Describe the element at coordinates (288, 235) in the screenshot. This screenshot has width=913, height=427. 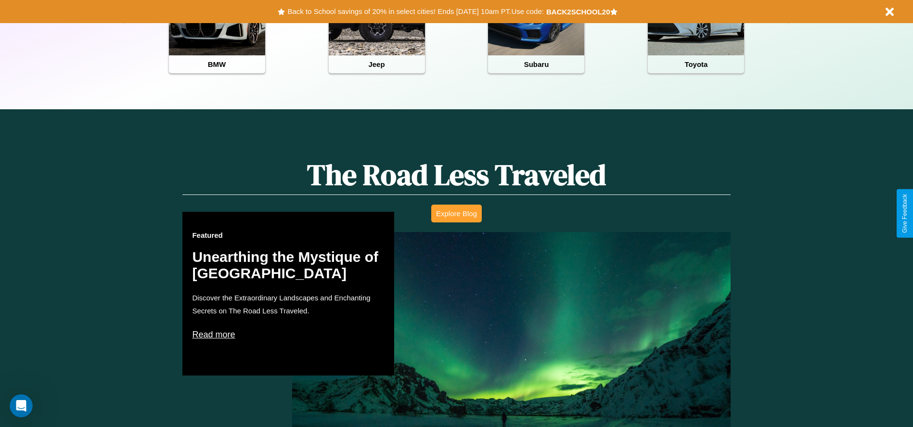
I see `h3: Featured` at that location.